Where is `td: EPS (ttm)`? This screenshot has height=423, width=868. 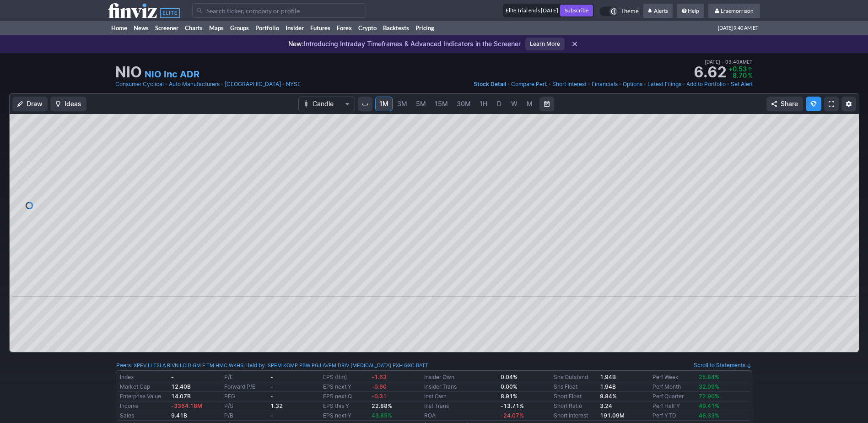 td: EPS (ttm) is located at coordinates (345, 378).